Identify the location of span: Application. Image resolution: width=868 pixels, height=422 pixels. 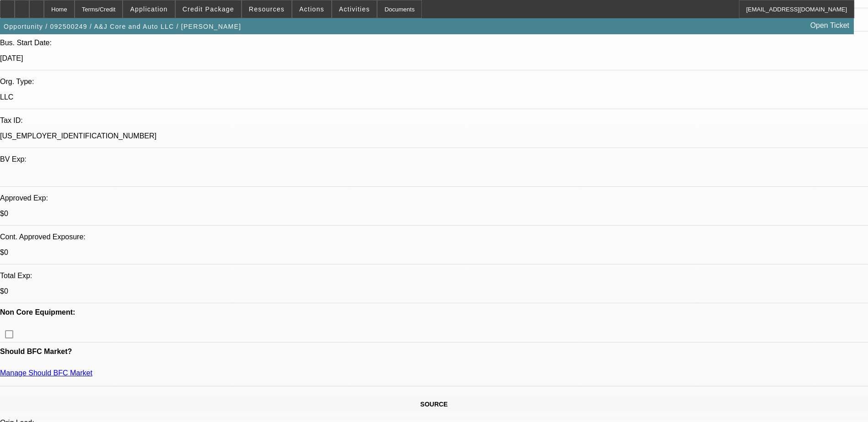
(149, 9).